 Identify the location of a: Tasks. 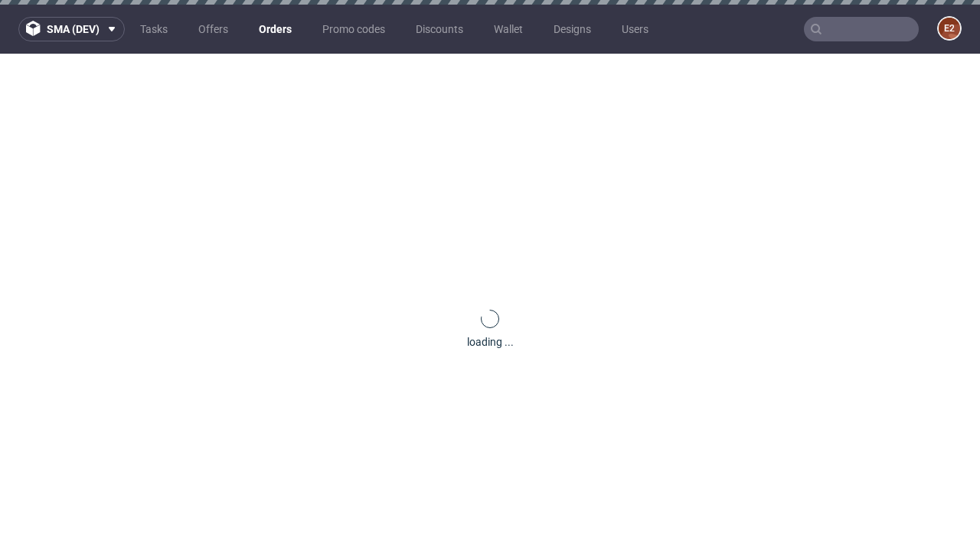
(154, 29).